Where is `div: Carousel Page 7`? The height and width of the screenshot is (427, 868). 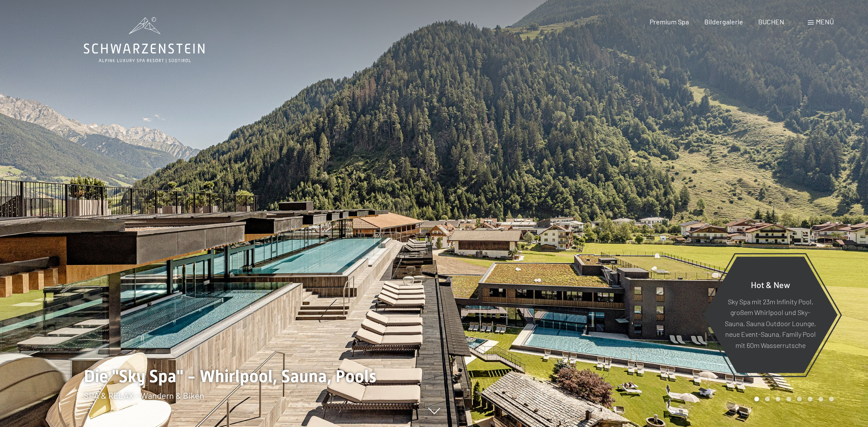
div: Carousel Page 7 is located at coordinates (820, 398).